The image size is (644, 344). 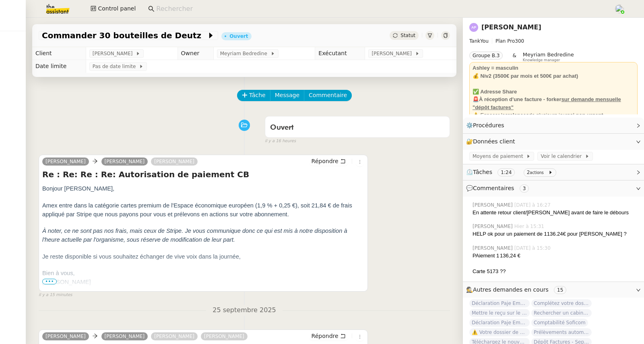 I want to click on span: Complétez votre dossier, so click(x=562, y=304).